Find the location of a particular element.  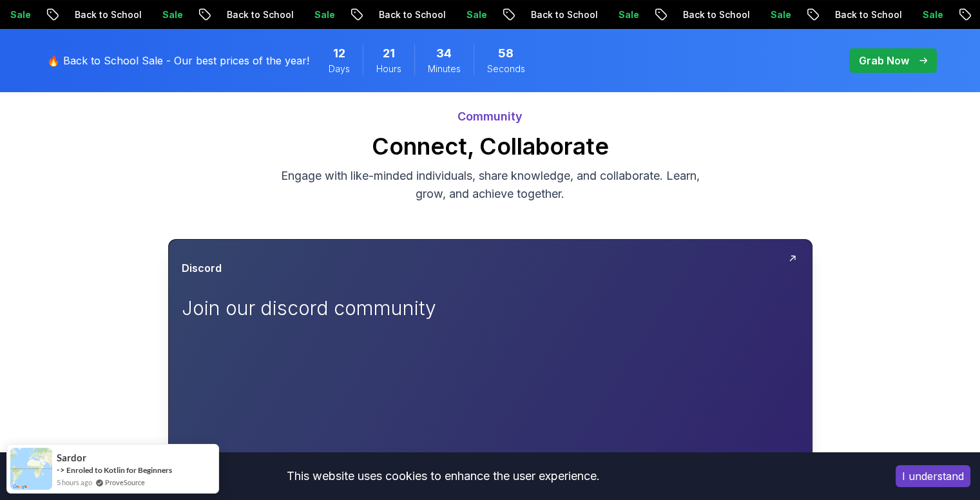

a: Enroled to Kotlin for Beginners is located at coordinates (119, 470).